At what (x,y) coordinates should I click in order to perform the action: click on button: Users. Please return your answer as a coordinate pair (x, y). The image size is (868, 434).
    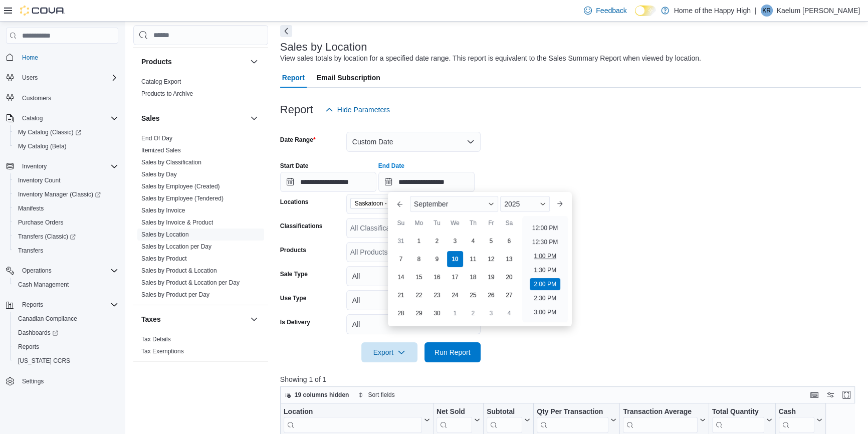
    Looking at the image, I should click on (62, 77).